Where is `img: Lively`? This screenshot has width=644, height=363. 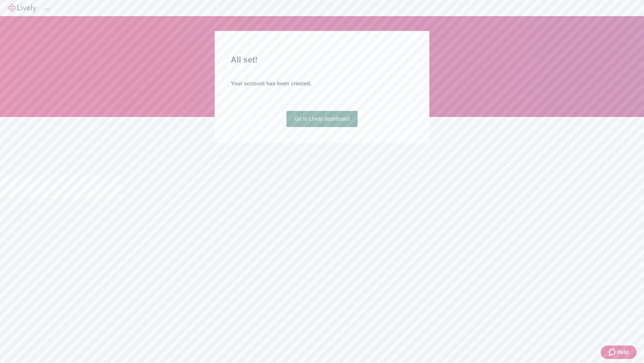 img: Lively is located at coordinates (22, 8).